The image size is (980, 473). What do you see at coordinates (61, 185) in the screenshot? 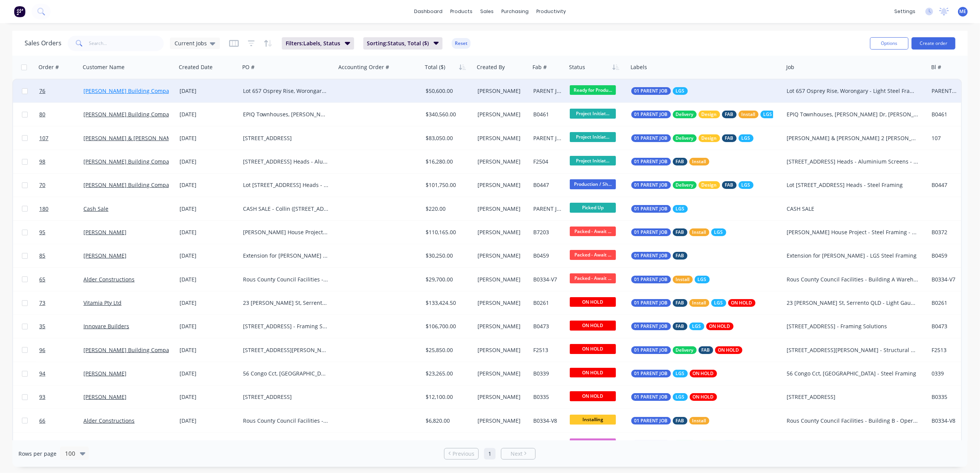
I see `a: 70` at bounding box center [61, 185].